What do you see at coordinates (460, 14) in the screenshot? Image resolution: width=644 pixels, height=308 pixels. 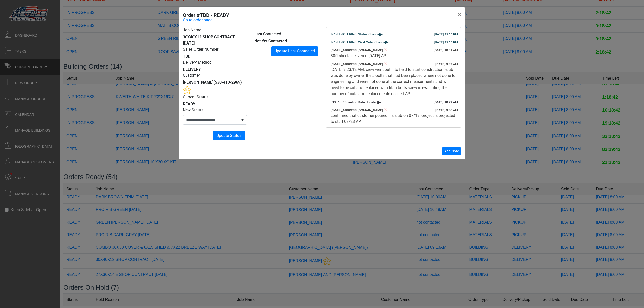 I see `button: Close` at bounding box center [460, 14].